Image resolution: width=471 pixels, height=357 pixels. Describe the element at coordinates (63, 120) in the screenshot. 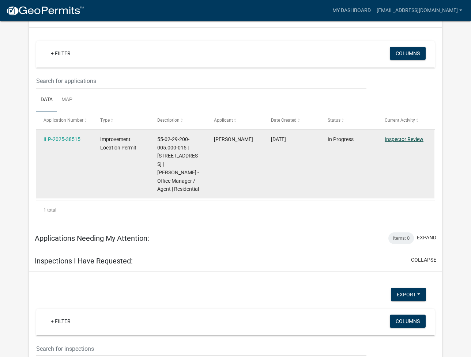

I see `span: Application Number` at that location.